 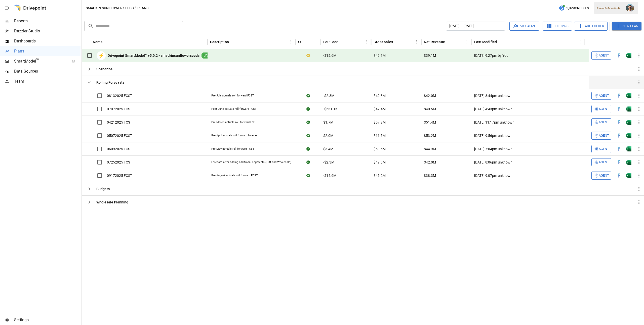 What do you see at coordinates (430, 109) in the screenshot?
I see `span: $40.5M` at bounding box center [430, 109].